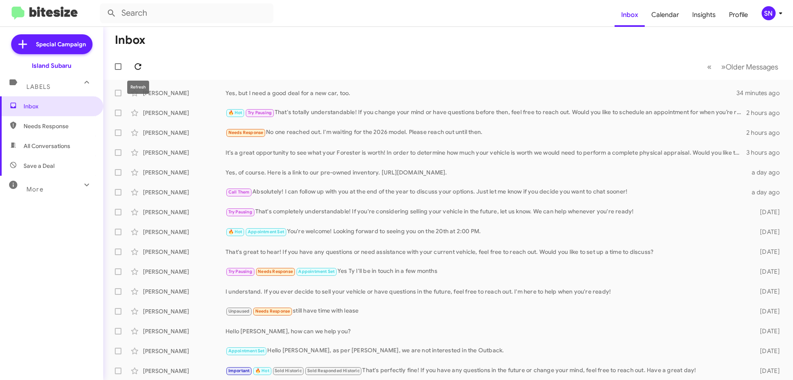 The image size is (793, 380). Describe the element at coordinates (288, 370) in the screenshot. I see `span: Sold Historic` at that location.